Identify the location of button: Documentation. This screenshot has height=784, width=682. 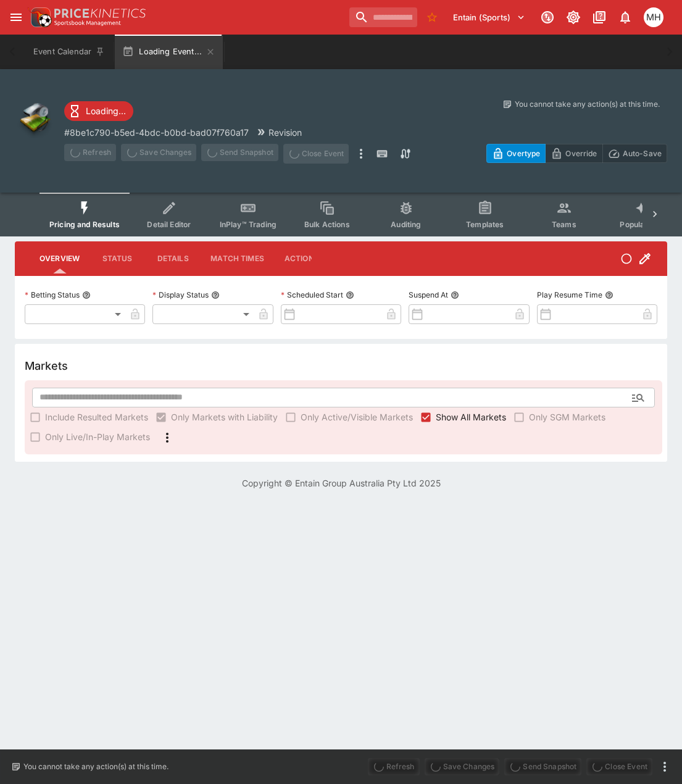
(599, 17).